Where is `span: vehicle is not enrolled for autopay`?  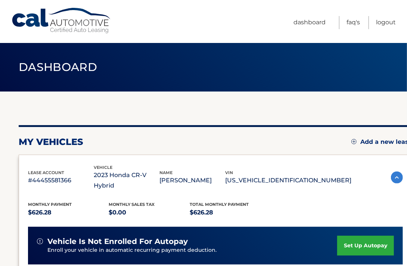
span: vehicle is not enrolled for autopay is located at coordinates (118, 241).